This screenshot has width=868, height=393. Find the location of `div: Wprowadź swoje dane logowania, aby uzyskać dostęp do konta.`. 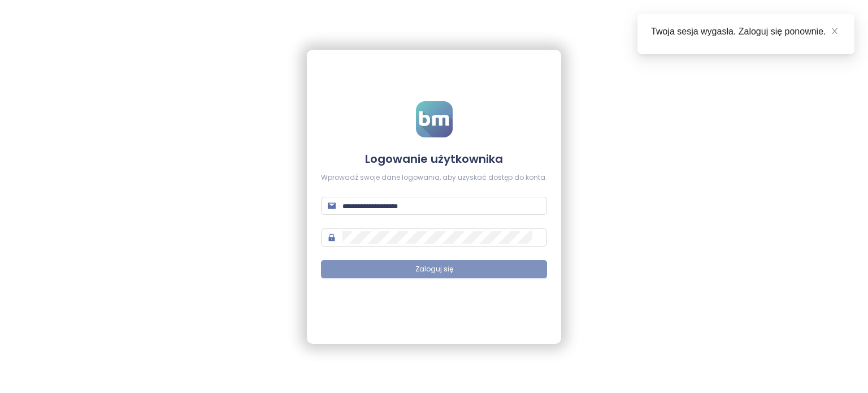

div: Wprowadź swoje dane logowania, aby uzyskać dostęp do konta. is located at coordinates (434, 178).